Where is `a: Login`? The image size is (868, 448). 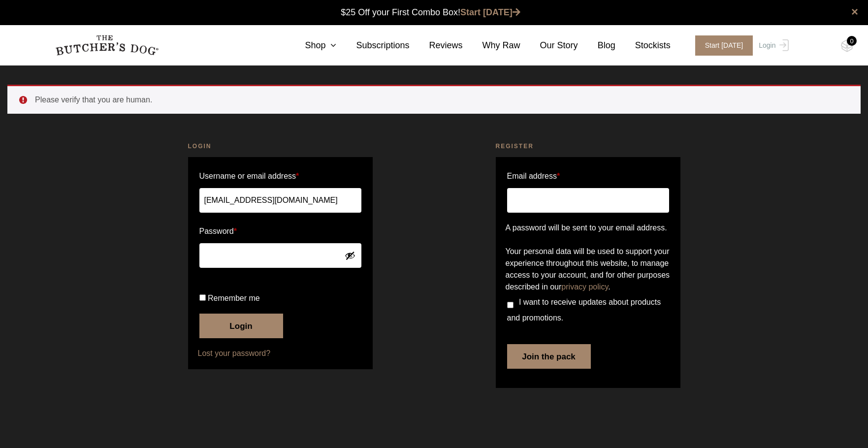 a: Login is located at coordinates (772, 46).